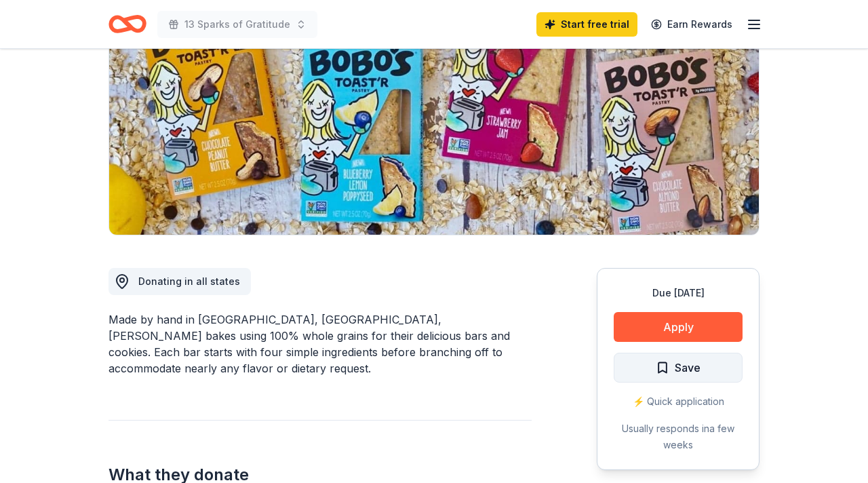  What do you see at coordinates (189, 281) in the screenshot?
I see `span: Donating in all states` at bounding box center [189, 281].